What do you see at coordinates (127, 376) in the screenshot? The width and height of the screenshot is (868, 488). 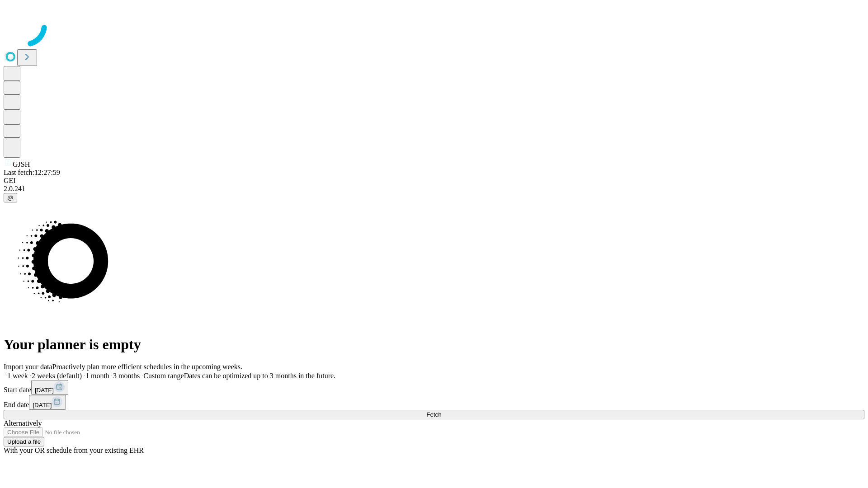 I see `span: 3 months` at bounding box center [127, 376].